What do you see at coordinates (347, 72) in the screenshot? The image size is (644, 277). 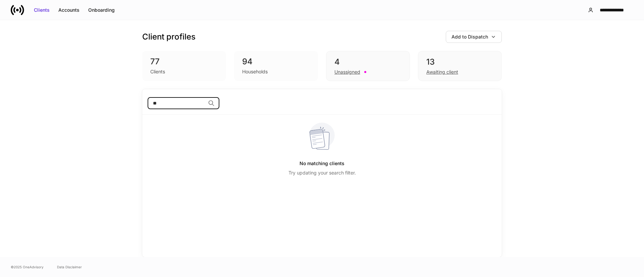 I see `div: Unassigned` at bounding box center [347, 72].